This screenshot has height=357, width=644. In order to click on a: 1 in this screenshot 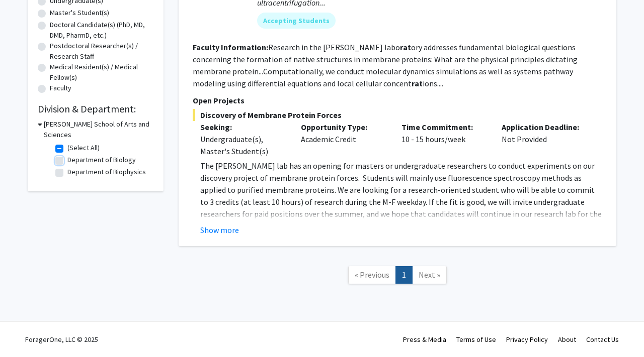, I will do `click(404, 275)`.